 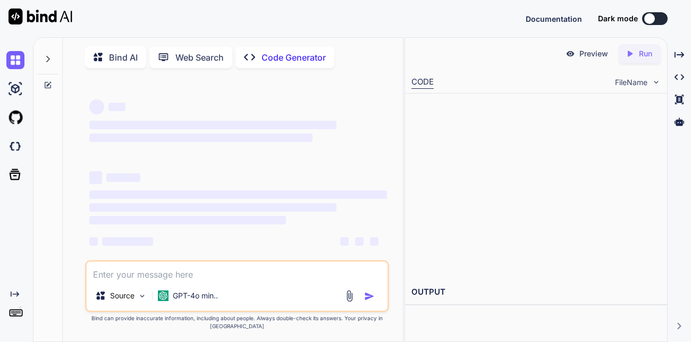 I want to click on img: attachment, so click(x=349, y=295).